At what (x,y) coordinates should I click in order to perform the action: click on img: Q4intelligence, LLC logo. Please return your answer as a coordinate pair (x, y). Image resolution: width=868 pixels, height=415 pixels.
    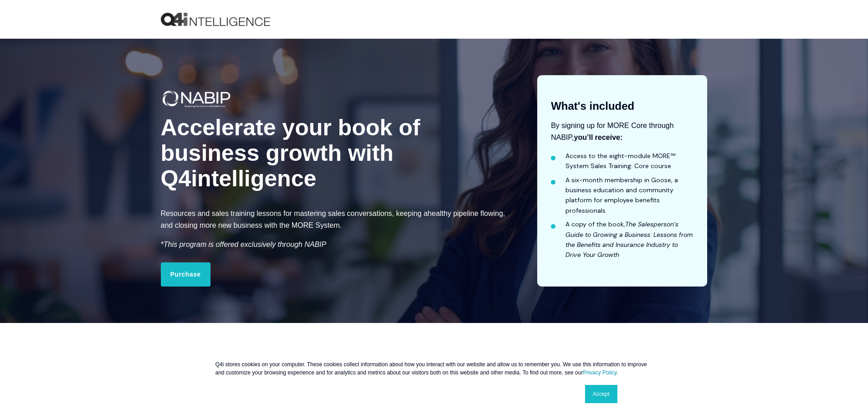
    Looking at the image, I should click on (215, 19).